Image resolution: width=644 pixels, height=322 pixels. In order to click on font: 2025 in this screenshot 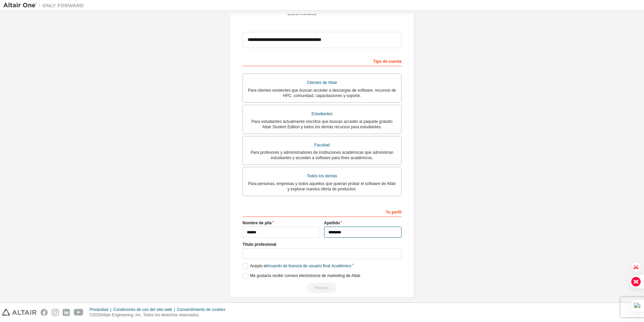, I will do `click(97, 315)`.